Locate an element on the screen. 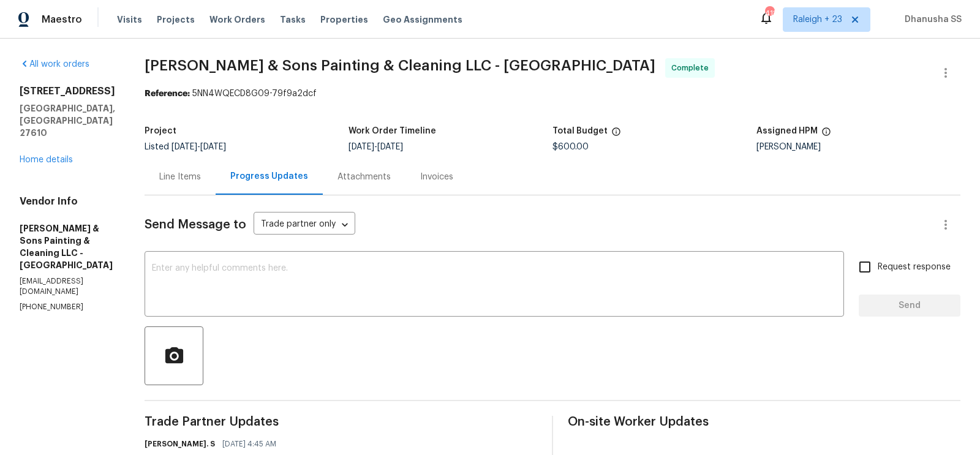 The image size is (980, 455). h5: Total Budget is located at coordinates (580, 131).